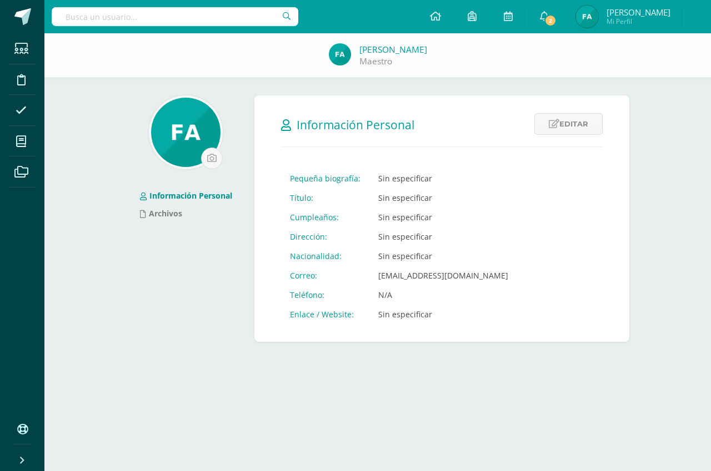 Image resolution: width=711 pixels, height=471 pixels. I want to click on a: Archivos, so click(161, 213).